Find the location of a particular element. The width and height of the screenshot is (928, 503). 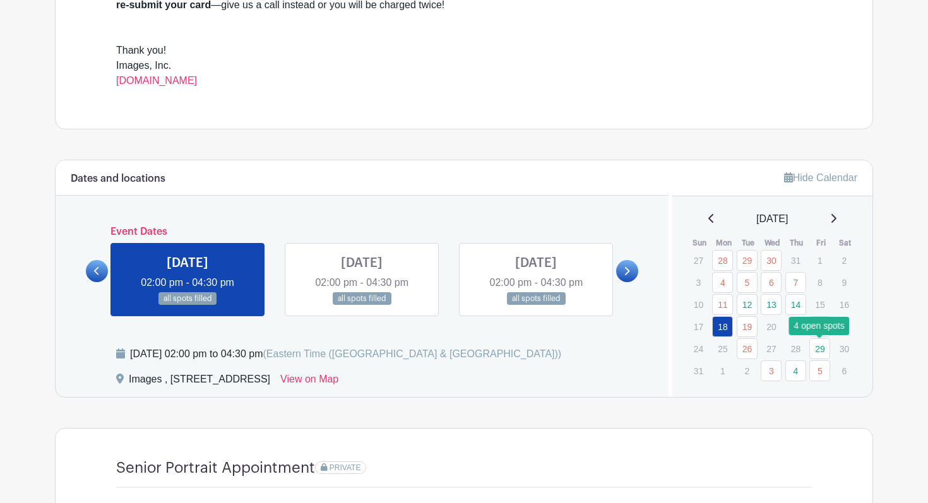

p: 16 is located at coordinates (844, 304).